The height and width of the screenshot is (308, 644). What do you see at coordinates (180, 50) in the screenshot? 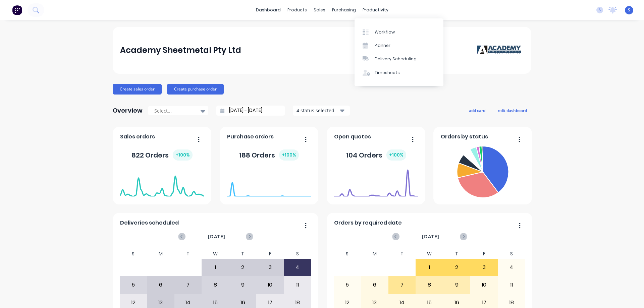
I see `div: Academy Sheetmetal Pty Ltd` at bounding box center [180, 50].